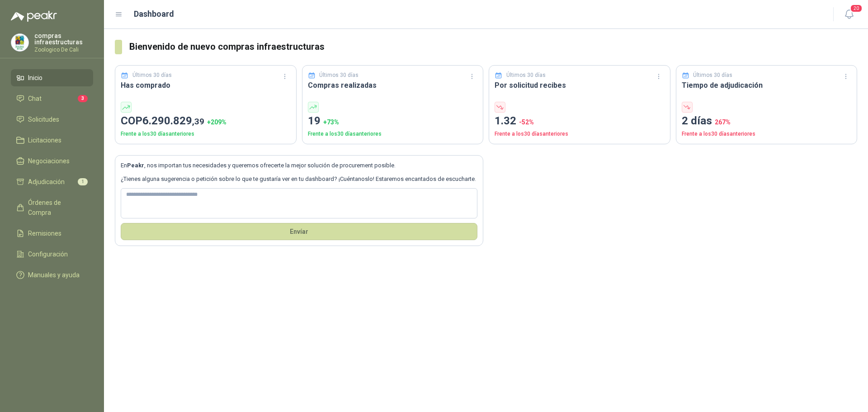 This screenshot has height=412, width=868. I want to click on h1: Dashboard, so click(154, 14).